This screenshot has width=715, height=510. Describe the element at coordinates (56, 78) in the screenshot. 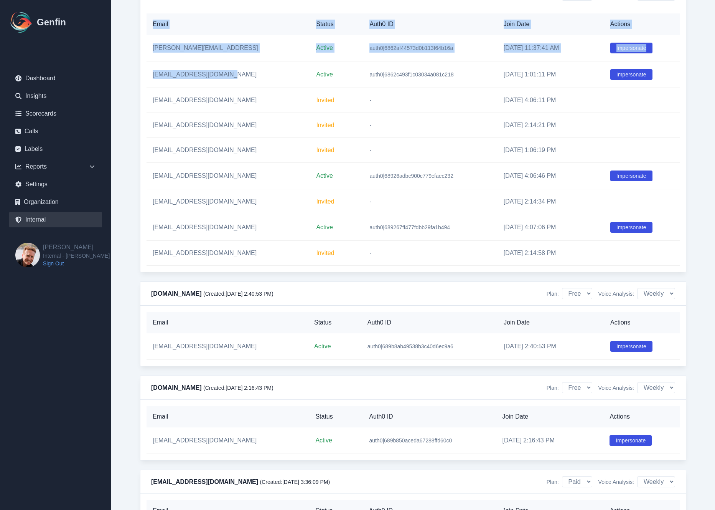

I see `a: Dashboard` at that location.